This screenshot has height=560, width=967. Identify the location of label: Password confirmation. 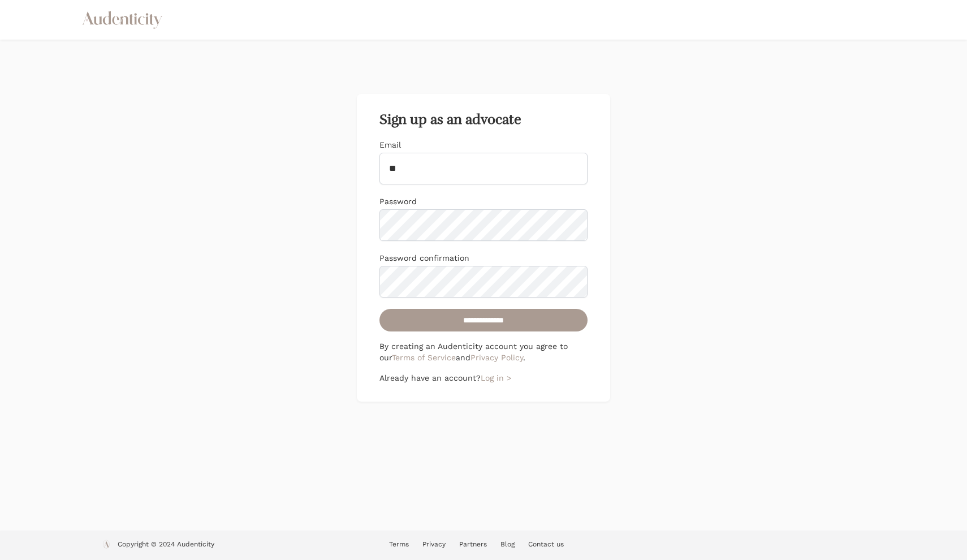
(424, 258).